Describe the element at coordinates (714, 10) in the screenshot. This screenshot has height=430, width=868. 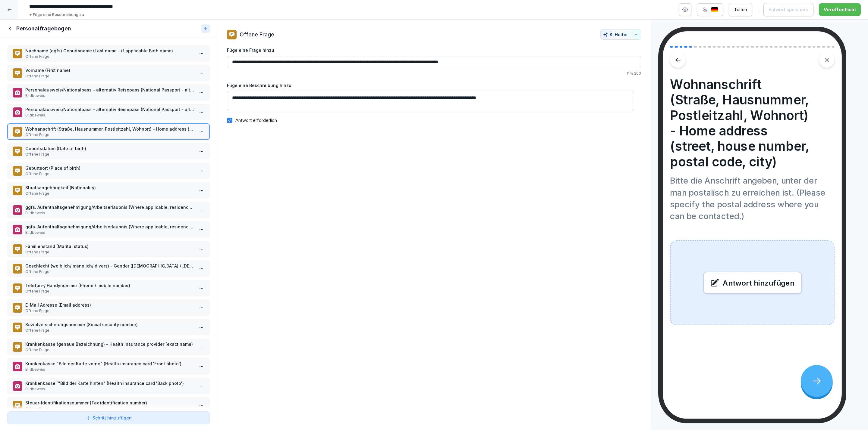
I see `img: de.svg` at that location.